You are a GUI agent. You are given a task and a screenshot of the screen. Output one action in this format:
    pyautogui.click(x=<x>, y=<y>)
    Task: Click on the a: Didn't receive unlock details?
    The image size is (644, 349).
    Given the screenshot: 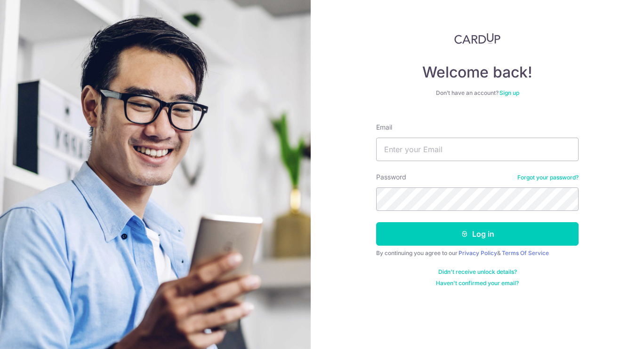 What is the action you would take?
    pyautogui.click(x=477, y=273)
    